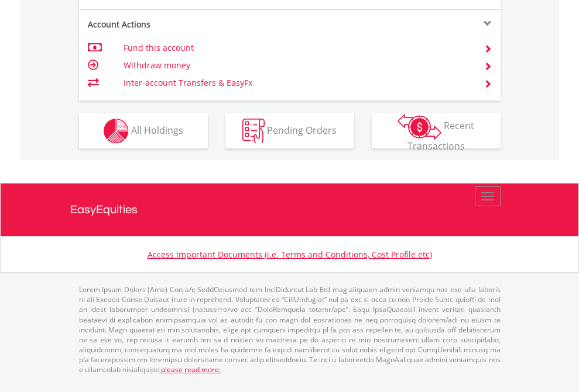  Describe the element at coordinates (191, 369) in the screenshot. I see `a: please read more:` at that location.